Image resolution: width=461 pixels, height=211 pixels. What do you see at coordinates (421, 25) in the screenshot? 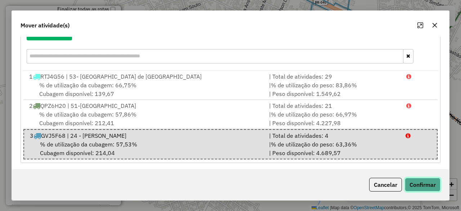
I see `button: Maximize` at bounding box center [421, 25].